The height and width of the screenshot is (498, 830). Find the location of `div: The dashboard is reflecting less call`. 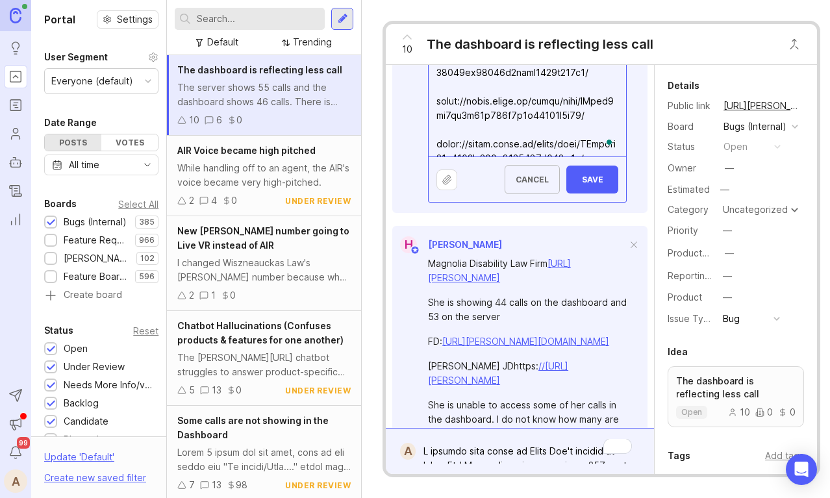

div: The dashboard is reflecting less call is located at coordinates (540, 44).